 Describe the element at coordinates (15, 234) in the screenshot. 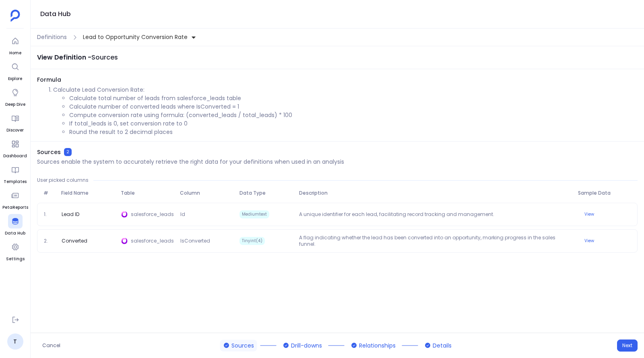

I see `span: Data Hub` at that location.